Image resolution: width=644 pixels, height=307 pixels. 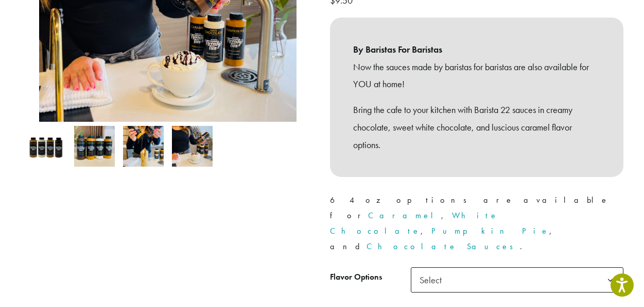 What do you see at coordinates (192, 146) in the screenshot?
I see `img: Barista 22 Premium Sauces (12 oz.) - Image 4` at bounding box center [192, 146].